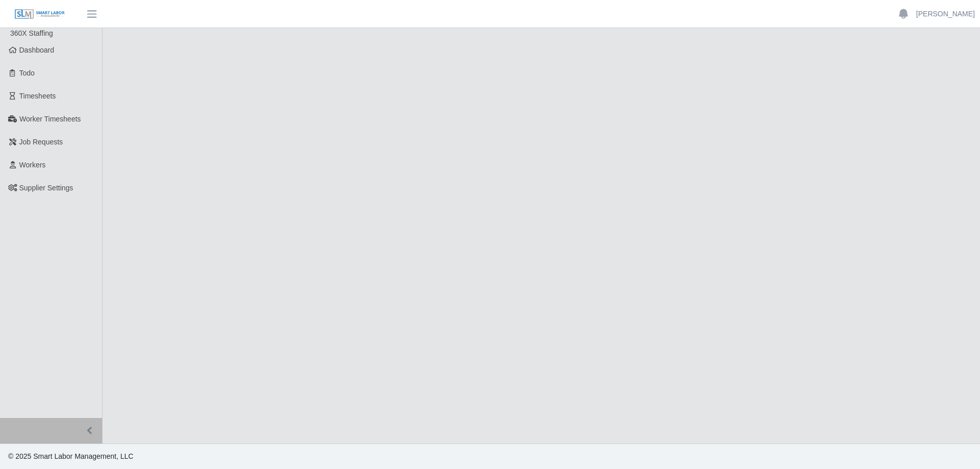 The height and width of the screenshot is (469, 980). Describe the element at coordinates (33, 165) in the screenshot. I see `span: Workers` at that location.